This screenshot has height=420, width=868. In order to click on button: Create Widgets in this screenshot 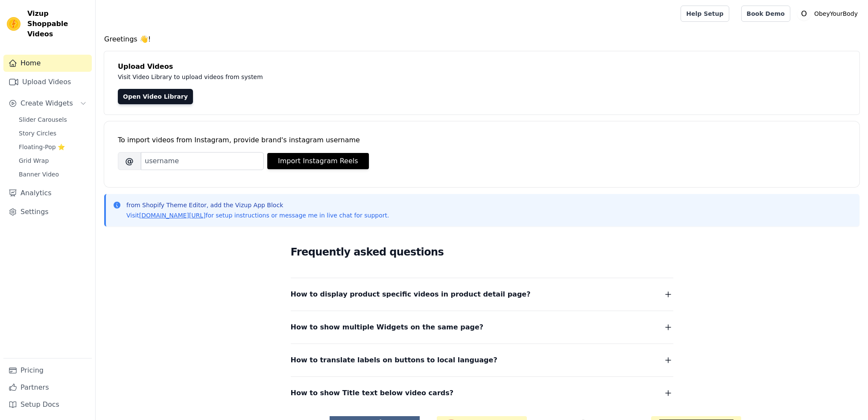, I will do `click(48, 103)`.